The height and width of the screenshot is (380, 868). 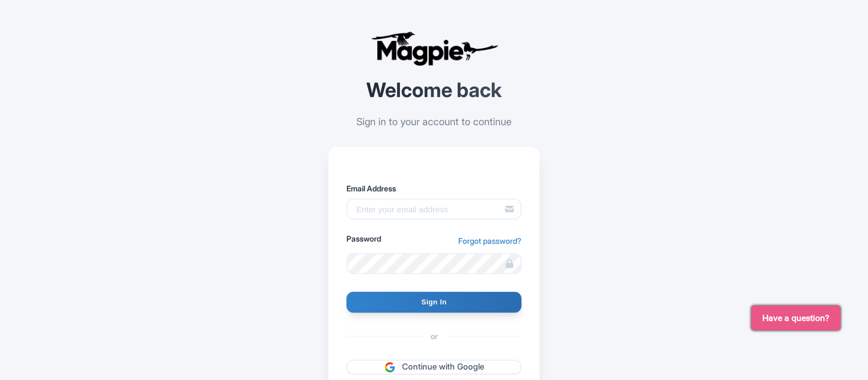 I want to click on p: Sign in to your account to continue, so click(x=434, y=121).